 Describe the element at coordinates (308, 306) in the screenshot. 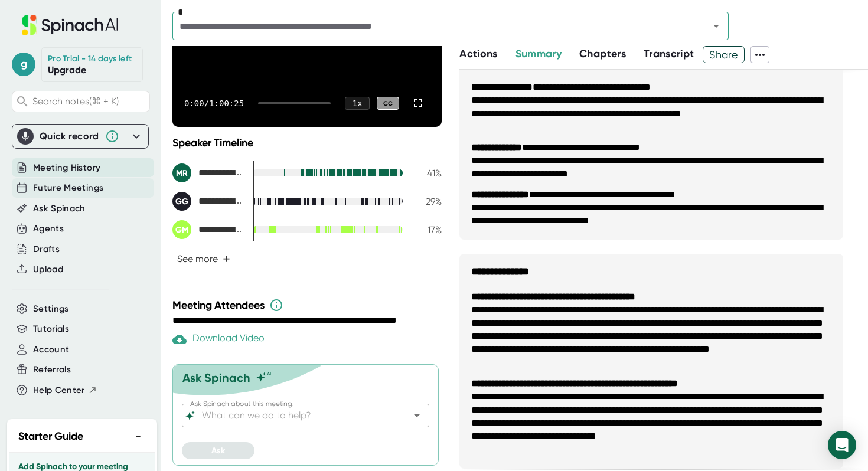

I see `div: Meeting Attendees` at that location.